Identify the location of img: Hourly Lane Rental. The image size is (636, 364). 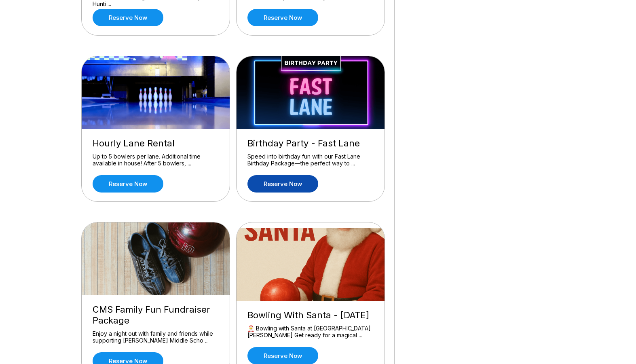
(156, 92).